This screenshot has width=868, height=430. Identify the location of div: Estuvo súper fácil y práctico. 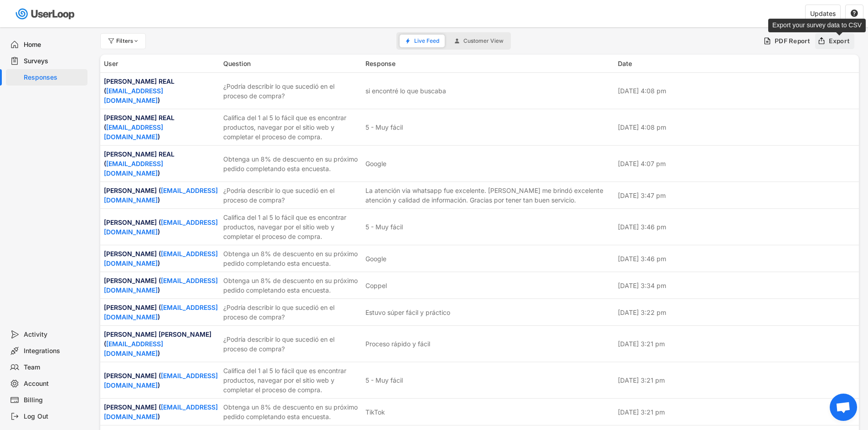
(408, 313).